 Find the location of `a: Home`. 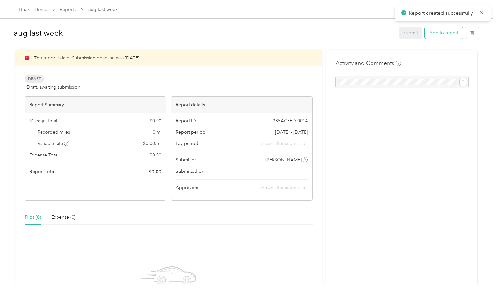

a: Home is located at coordinates (41, 9).